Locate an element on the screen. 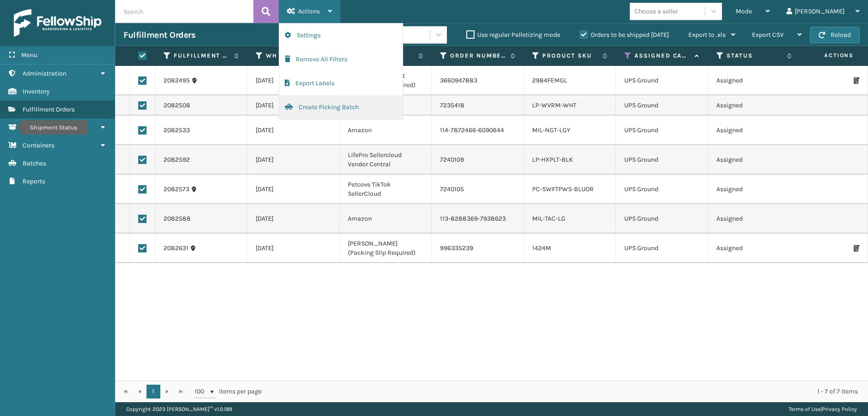 The width and height of the screenshot is (868, 416). a: 1 is located at coordinates (154, 392).